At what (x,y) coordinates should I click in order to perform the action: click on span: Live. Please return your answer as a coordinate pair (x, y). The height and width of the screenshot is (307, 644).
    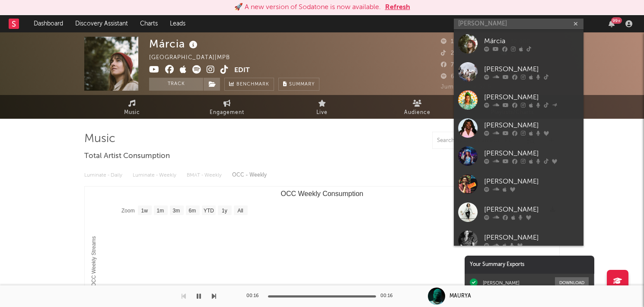
    Looking at the image, I should click on (322, 112).